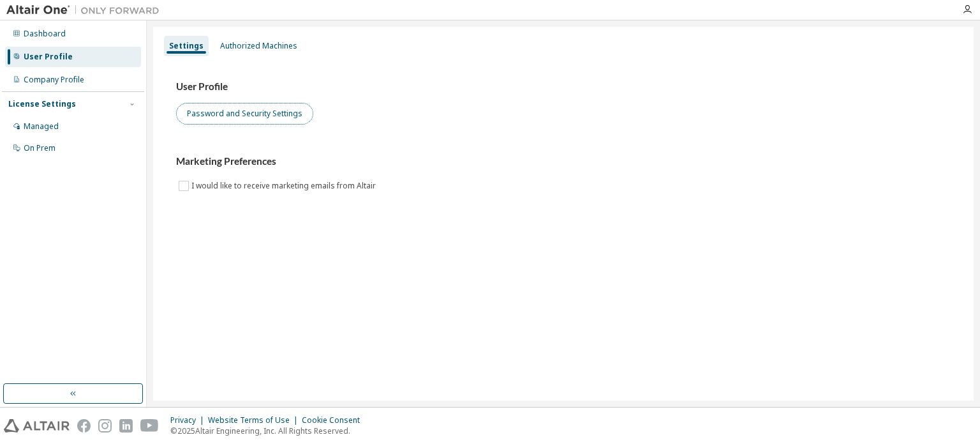 The image size is (980, 444). What do you see at coordinates (53, 80) in the screenshot?
I see `div: Company Profile` at bounding box center [53, 80].